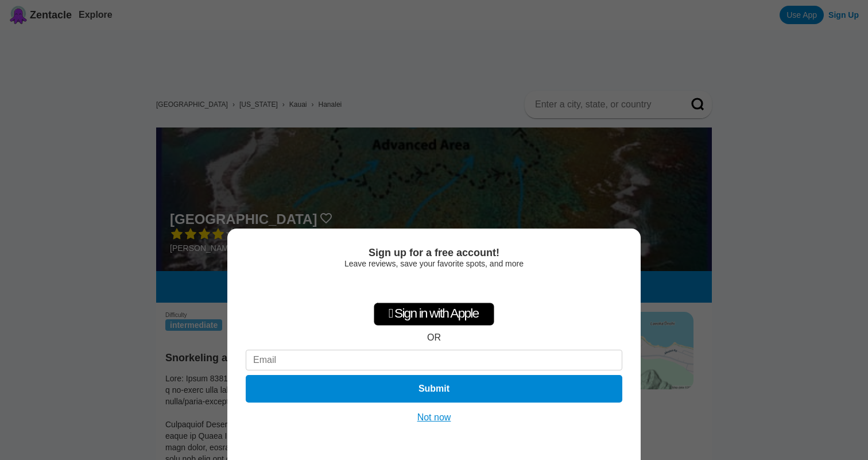 This screenshot has height=460, width=868. What do you see at coordinates (434, 338) in the screenshot?
I see `div: OR` at bounding box center [434, 338].